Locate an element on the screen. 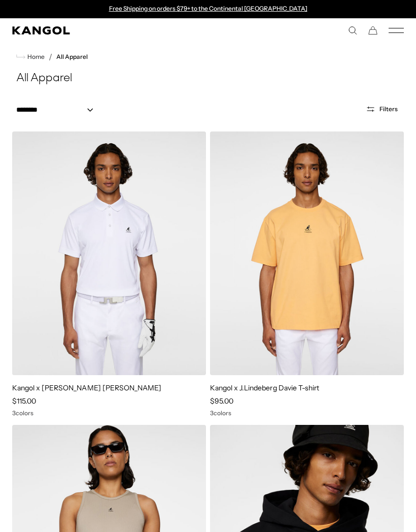 The image size is (416, 532). slideshow-component: Announcement bar is located at coordinates (208, 9).